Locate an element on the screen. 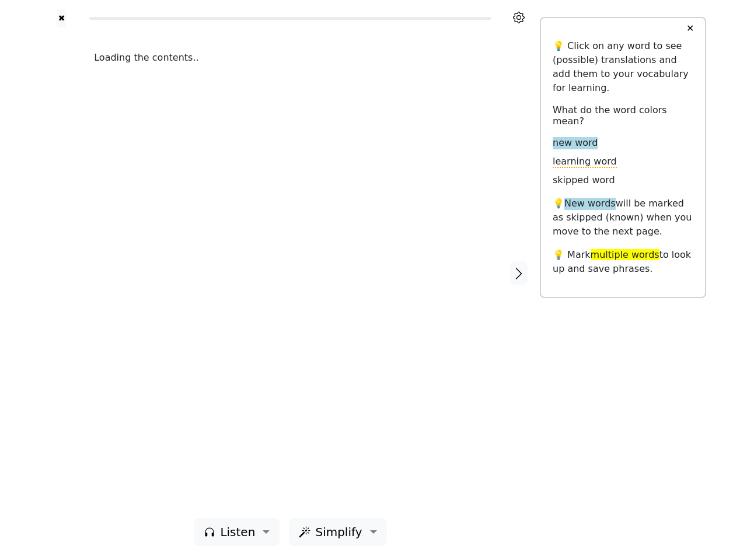 This screenshot has width=747, height=560. span: learning word is located at coordinates (585, 162).